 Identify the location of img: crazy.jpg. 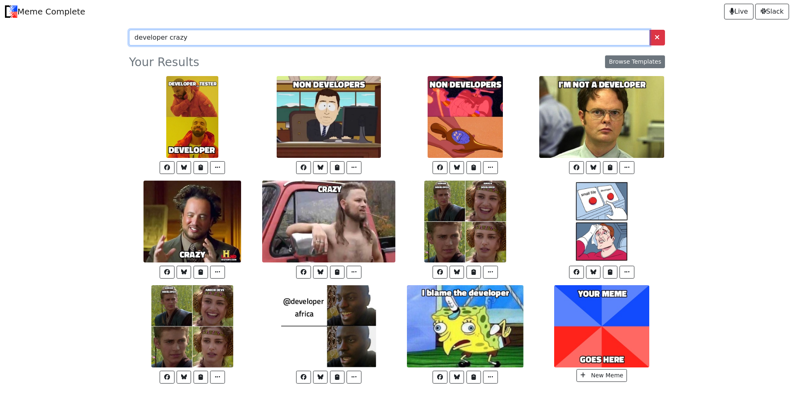
(192, 222).